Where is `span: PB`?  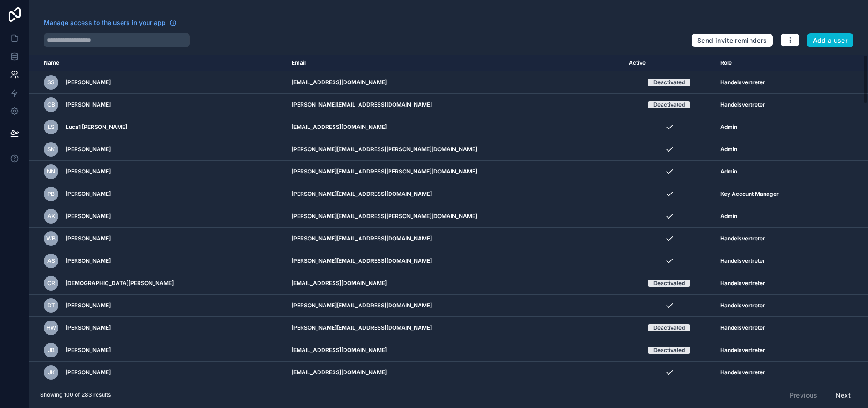 span: PB is located at coordinates (51, 194).